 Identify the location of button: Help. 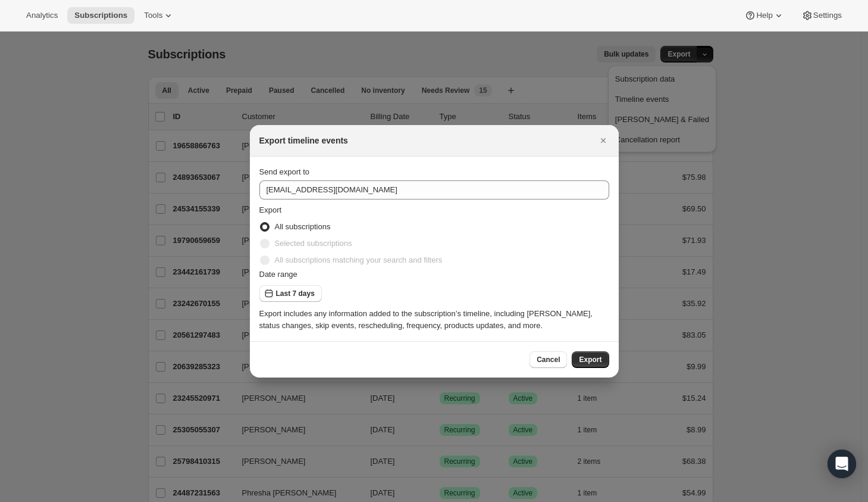
(764, 15).